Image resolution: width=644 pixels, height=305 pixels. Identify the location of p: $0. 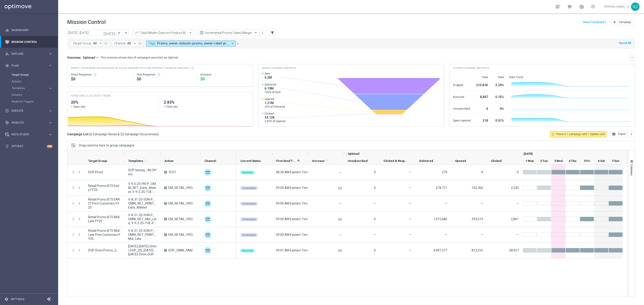
(340, 219).